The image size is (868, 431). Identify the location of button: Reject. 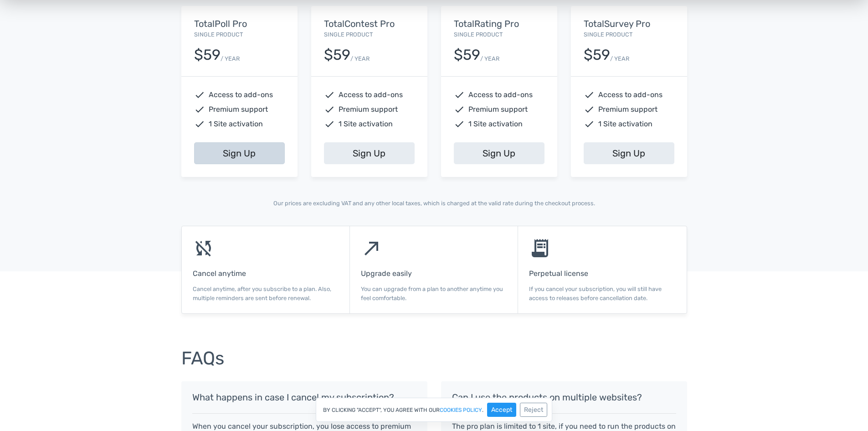
(533, 409).